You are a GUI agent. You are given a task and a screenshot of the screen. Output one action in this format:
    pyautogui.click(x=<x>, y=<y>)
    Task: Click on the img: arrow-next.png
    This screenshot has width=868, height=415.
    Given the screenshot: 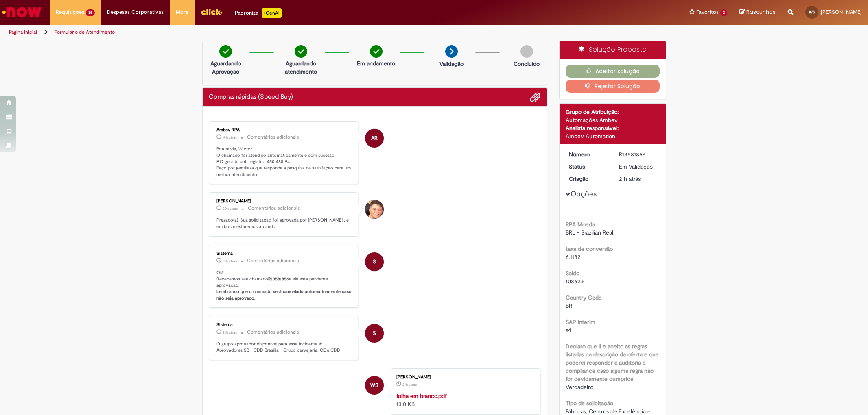 What is the action you would take?
    pyautogui.click(x=452, y=51)
    